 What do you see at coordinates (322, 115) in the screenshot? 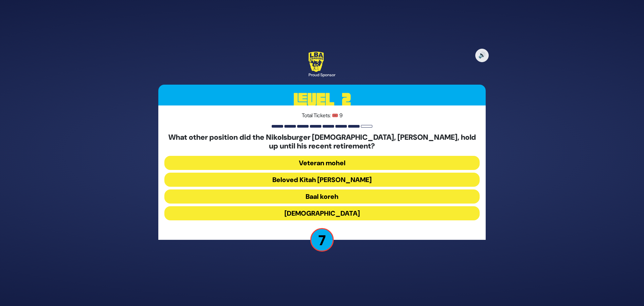
I see `p: Total Tickets: 🎟️ 9` at bounding box center [322, 115].